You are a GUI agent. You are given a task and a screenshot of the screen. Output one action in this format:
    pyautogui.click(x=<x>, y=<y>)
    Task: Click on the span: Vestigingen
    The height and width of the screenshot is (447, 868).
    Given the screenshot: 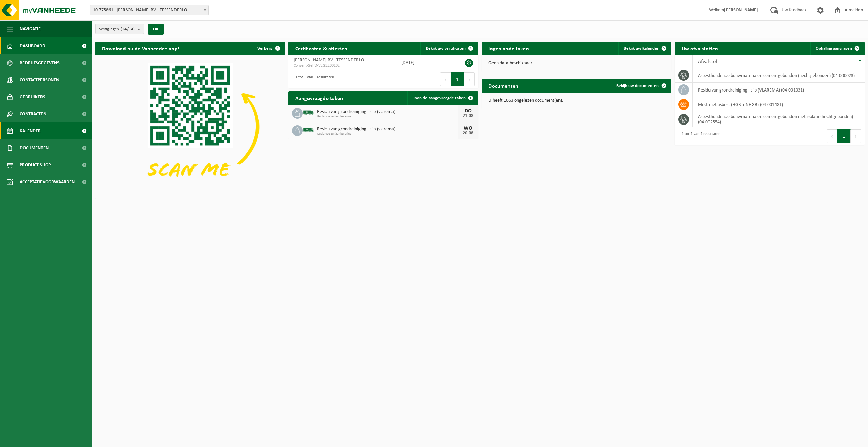 What is the action you would take?
    pyautogui.click(x=116, y=29)
    